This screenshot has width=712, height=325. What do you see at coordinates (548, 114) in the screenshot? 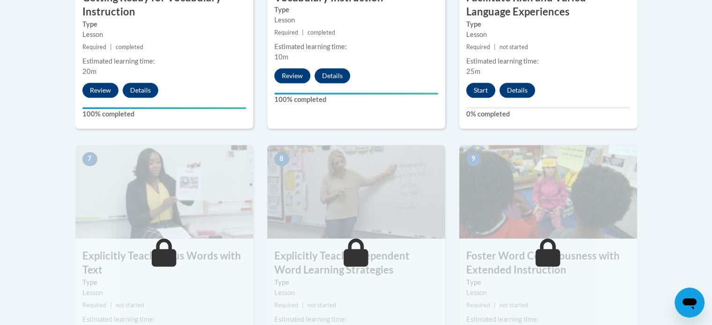
I see `label: 0% completed` at bounding box center [548, 114].